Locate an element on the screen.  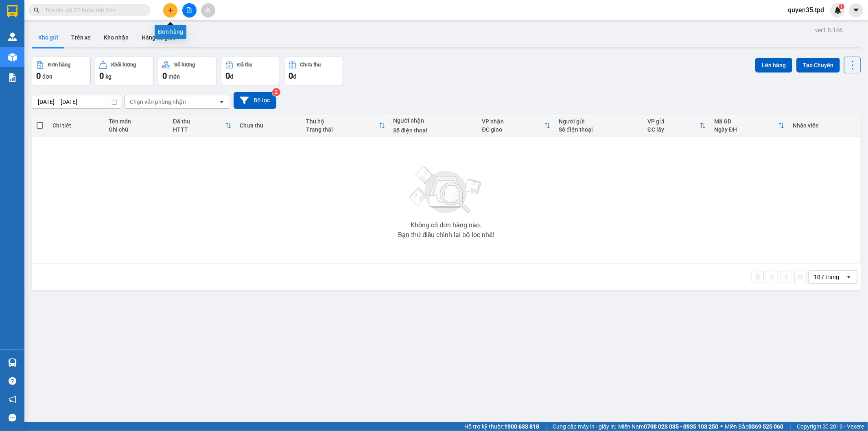
span: notification is located at coordinates (12, 399).